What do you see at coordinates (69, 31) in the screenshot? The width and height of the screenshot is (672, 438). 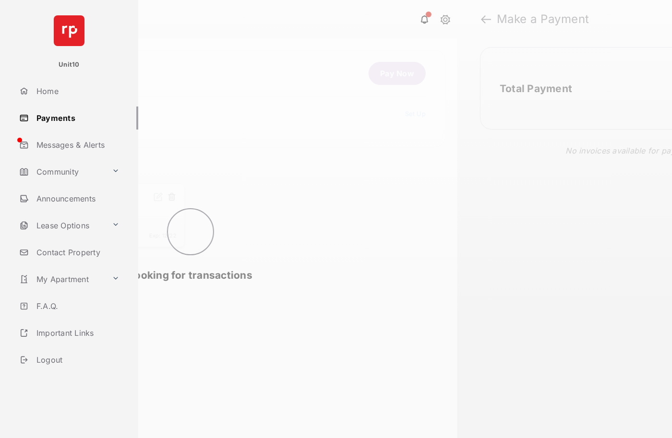 I see `img: svg+xml;base64,PHN2ZyB4bWxucz0iaHR0cDovL3d3dy53My5vcmcvMjAwMC9zdmciIHdpZHRoPSI2NCIgaGVpZ2h0PSI2NC...` at bounding box center [69, 31].